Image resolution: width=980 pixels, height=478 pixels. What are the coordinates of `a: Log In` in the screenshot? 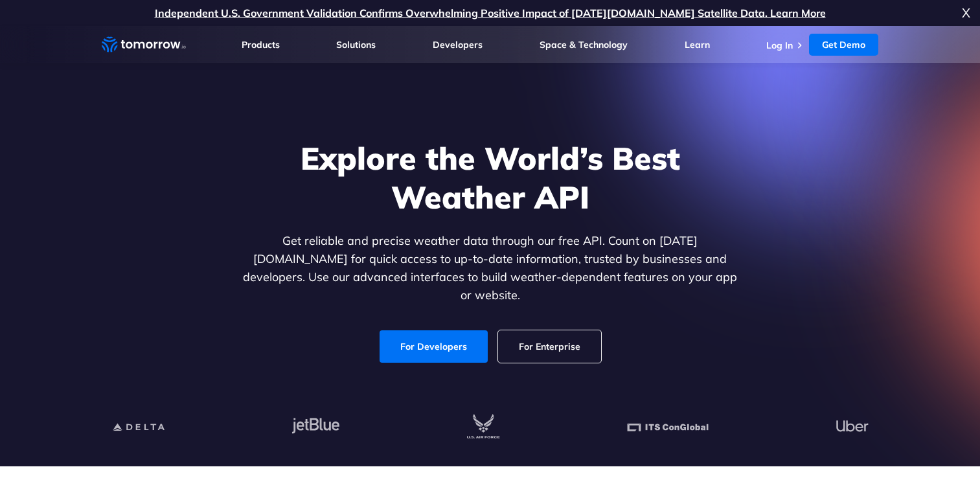 It's located at (779, 45).